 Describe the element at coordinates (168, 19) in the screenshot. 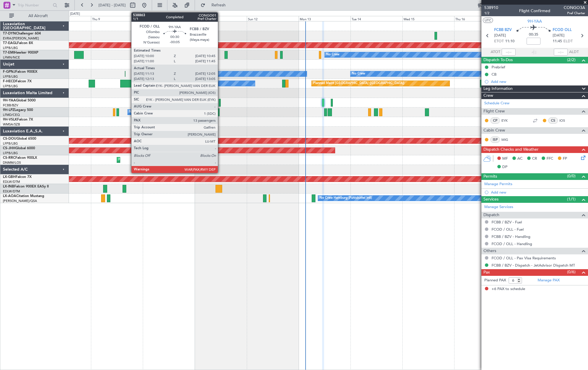

I see `div: Fri 10` at that location.